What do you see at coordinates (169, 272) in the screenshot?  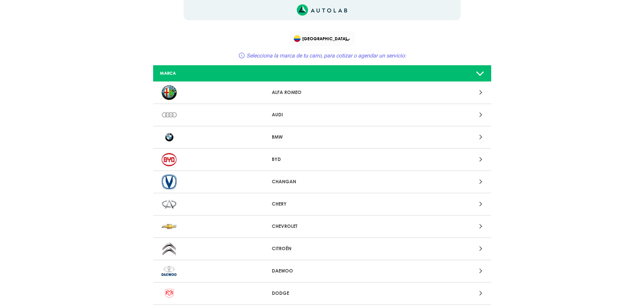 I see `img: DAEWOO` at bounding box center [169, 272].